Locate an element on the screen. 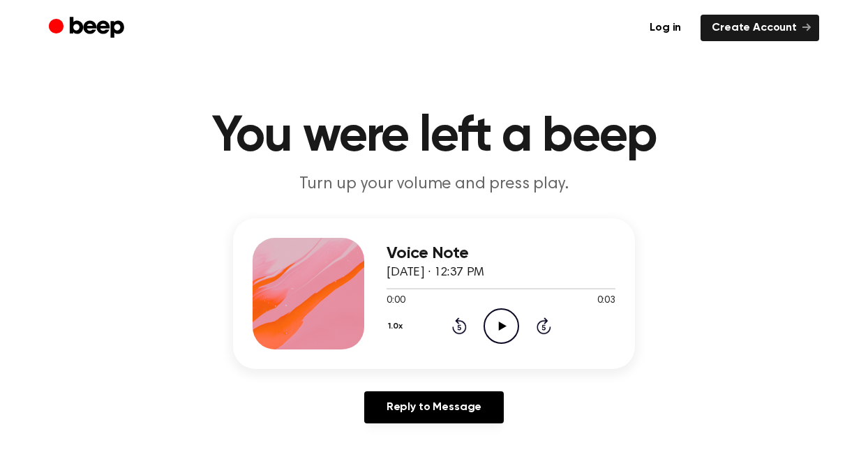 This screenshot has height=475, width=868. p: Turn up your volume and press play. is located at coordinates (434, 184).